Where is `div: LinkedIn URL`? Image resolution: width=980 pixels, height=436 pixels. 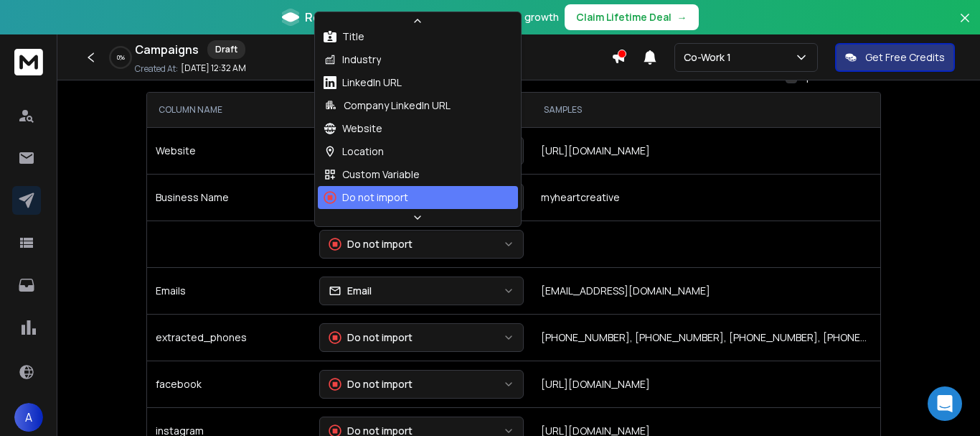 div: LinkedIn URL is located at coordinates (362, 83).